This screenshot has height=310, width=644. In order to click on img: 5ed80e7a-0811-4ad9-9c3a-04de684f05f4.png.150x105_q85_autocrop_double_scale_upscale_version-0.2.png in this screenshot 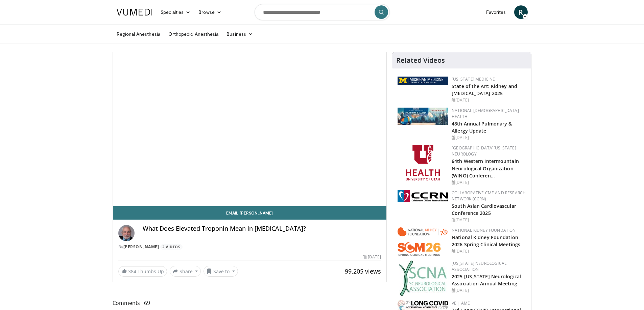, I will do `click(423, 81)`.